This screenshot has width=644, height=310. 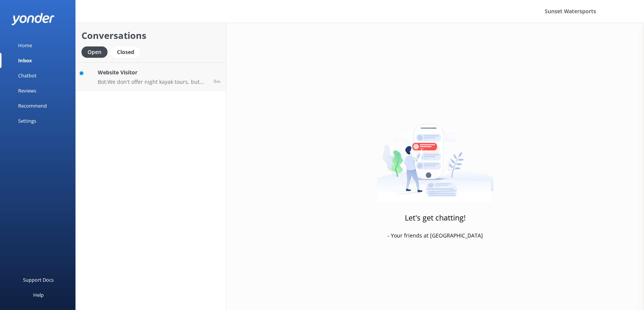 I want to click on div: Chatbot, so click(x=27, y=75).